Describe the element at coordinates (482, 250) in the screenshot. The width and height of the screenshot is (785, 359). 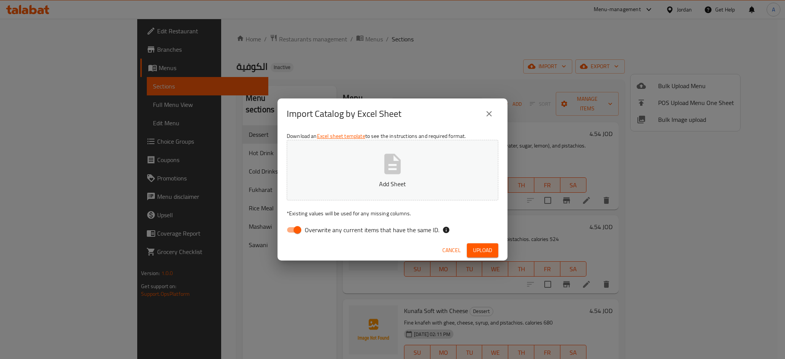
I see `button: Upload` at that location.